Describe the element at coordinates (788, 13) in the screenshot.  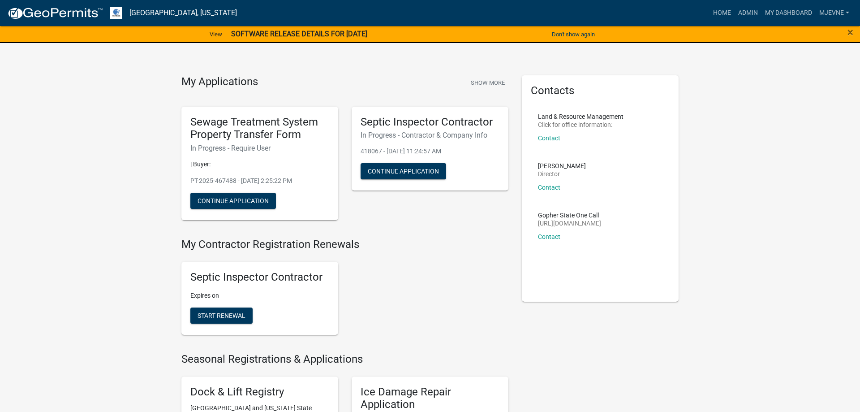
I see `a: My Dashboard` at that location.